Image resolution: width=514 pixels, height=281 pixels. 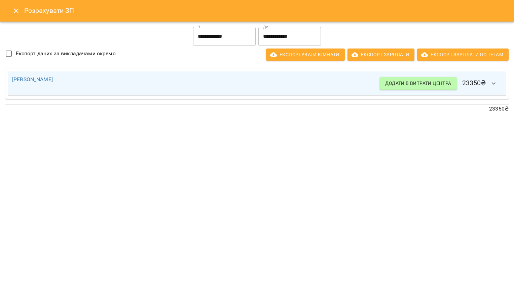 What do you see at coordinates (306, 55) in the screenshot?
I see `span: Експортувати кімнати` at bounding box center [306, 55].